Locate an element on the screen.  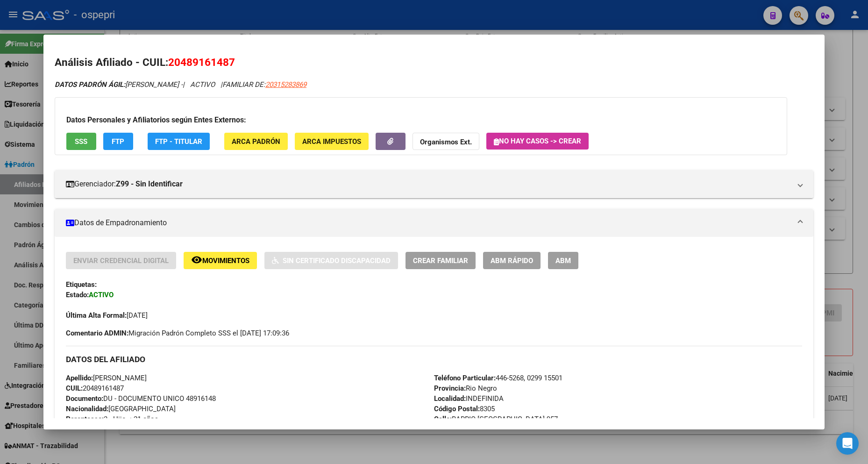
span: Enviar Credencial Digital is located at coordinates (121, 261).